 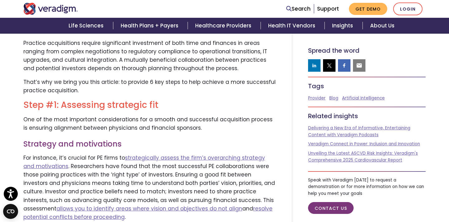 What do you see at coordinates (150, 26) in the screenshot?
I see `a: Health Plans + Payers` at bounding box center [150, 26].